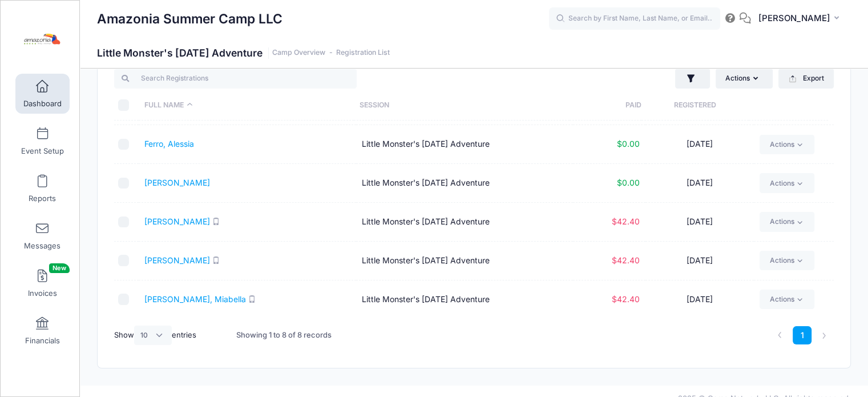 This screenshot has width=868, height=397. What do you see at coordinates (695, 105) in the screenshot?
I see `th: Registered: activate to sort column ascending` at bounding box center [695, 105].